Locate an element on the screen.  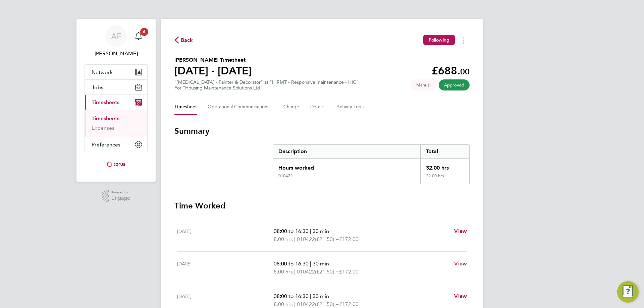
span: This timesheet has been approved. is located at coordinates (454, 85).